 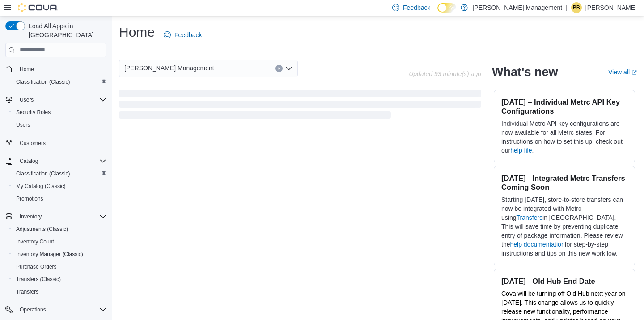 What do you see at coordinates (29, 198) in the screenshot?
I see `a: Promotions` at bounding box center [29, 198].